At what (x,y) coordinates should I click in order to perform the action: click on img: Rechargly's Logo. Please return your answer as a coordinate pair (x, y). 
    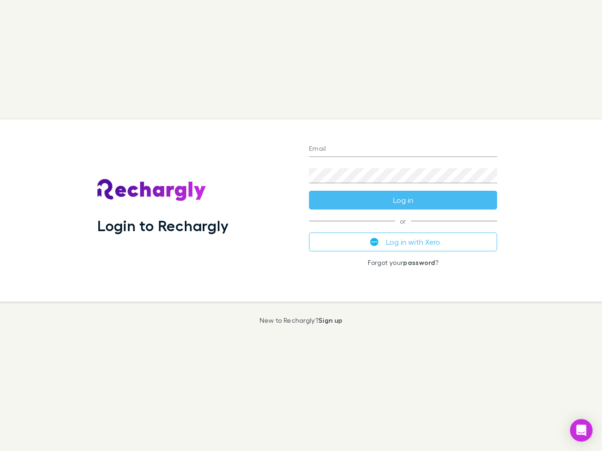
    Looking at the image, I should click on (152, 190).